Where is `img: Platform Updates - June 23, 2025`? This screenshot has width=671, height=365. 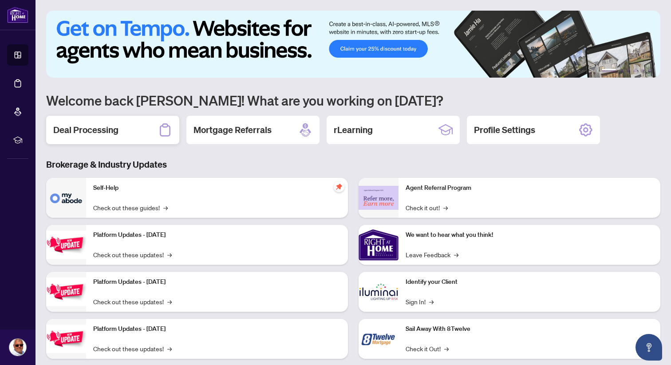
img: Platform Updates - June 23, 2025 is located at coordinates (66, 339).